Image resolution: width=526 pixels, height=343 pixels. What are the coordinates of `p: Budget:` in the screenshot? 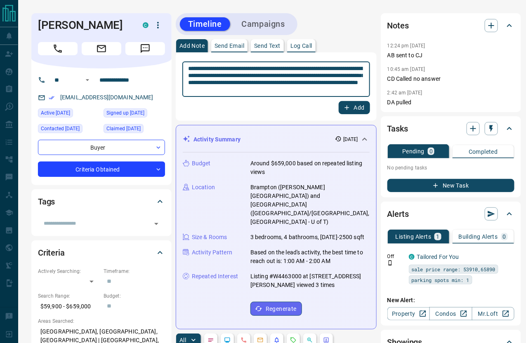 It's located at (134, 296).